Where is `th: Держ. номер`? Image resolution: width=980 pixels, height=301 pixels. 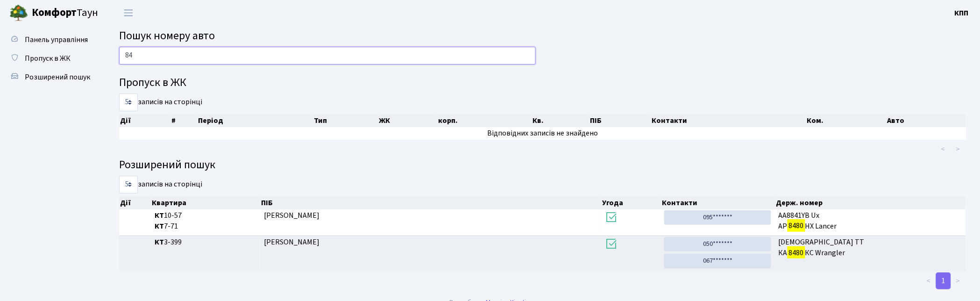 th: Держ. номер is located at coordinates (870, 203).